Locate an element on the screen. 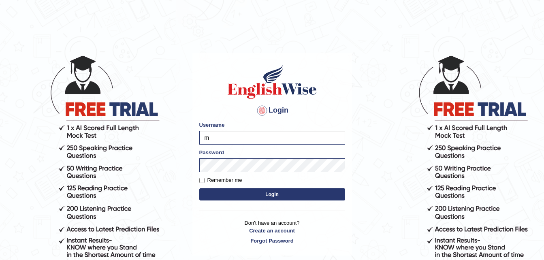 The height and width of the screenshot is (260, 544). a: Forgot Password is located at coordinates (272, 241).